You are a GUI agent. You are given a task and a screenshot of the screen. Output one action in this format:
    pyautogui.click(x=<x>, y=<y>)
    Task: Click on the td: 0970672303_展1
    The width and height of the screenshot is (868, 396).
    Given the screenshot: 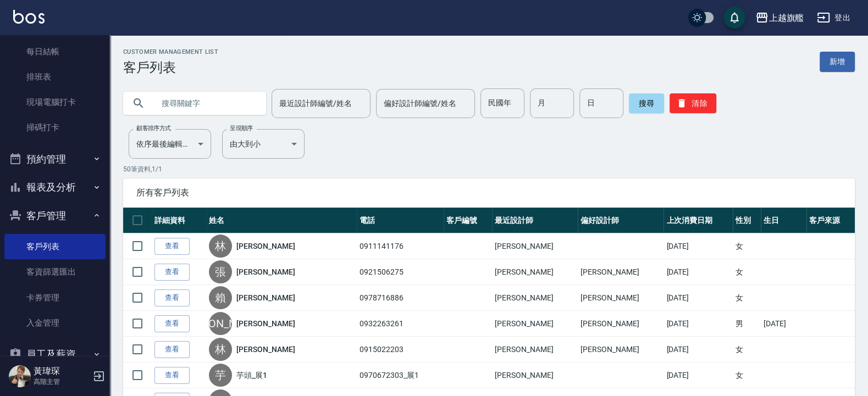 What is the action you would take?
    pyautogui.click(x=400, y=375)
    